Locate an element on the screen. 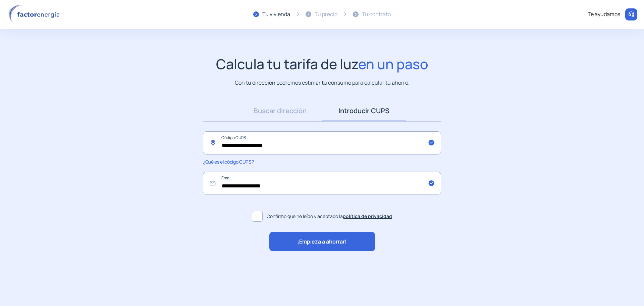 The image size is (644, 306). div: Te ayudamos is located at coordinates (604, 15).